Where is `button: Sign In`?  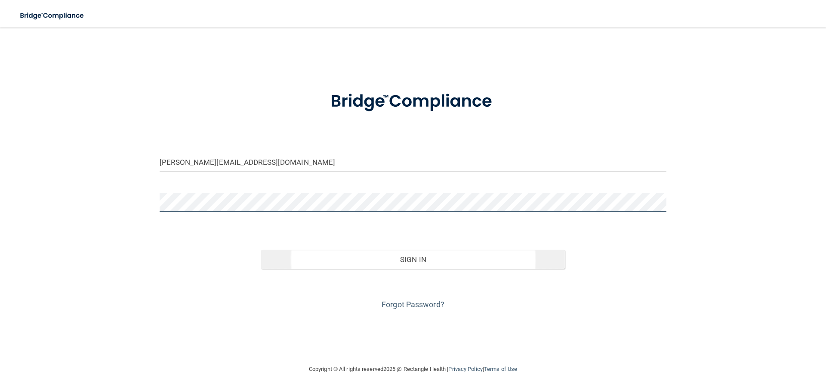 button: Sign In is located at coordinates (413, 259).